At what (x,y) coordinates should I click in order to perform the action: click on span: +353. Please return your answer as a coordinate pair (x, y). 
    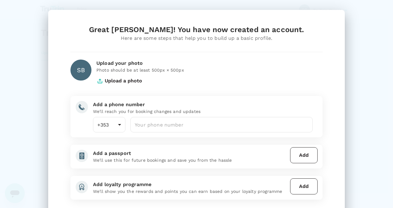
    Looking at the image, I should click on (103, 125).